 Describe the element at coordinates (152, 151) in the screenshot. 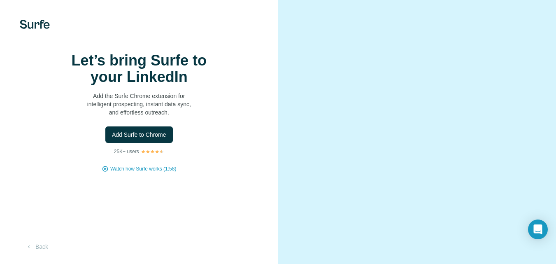

I see `img: Rating Stars` at that location.